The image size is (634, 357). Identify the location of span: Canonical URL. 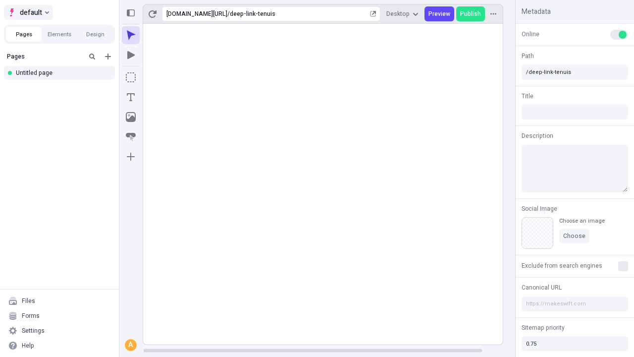
(542, 287).